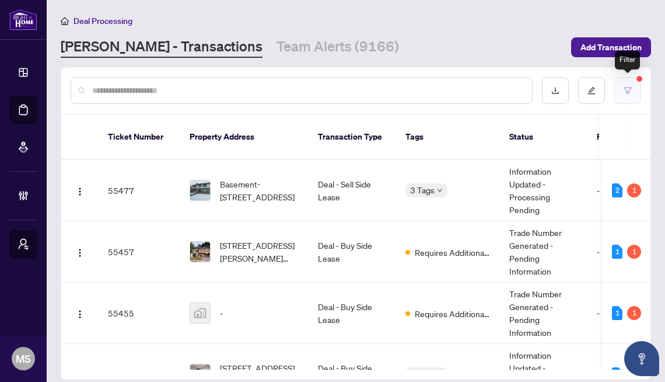 The image size is (665, 382). What do you see at coordinates (611, 47) in the screenshot?
I see `button: Add Transaction` at bounding box center [611, 47].